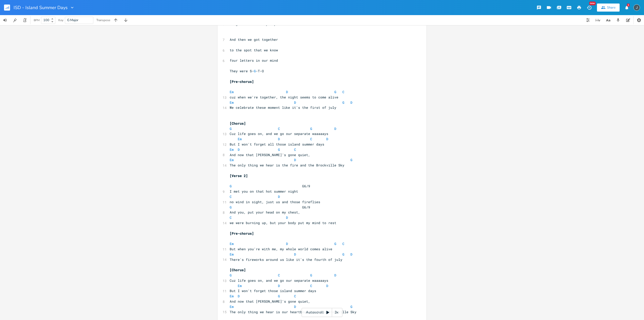 The width and height of the screenshot is (644, 320). What do you see at coordinates (592, 3) in the screenshot?
I see `div: New` at bounding box center [592, 3].